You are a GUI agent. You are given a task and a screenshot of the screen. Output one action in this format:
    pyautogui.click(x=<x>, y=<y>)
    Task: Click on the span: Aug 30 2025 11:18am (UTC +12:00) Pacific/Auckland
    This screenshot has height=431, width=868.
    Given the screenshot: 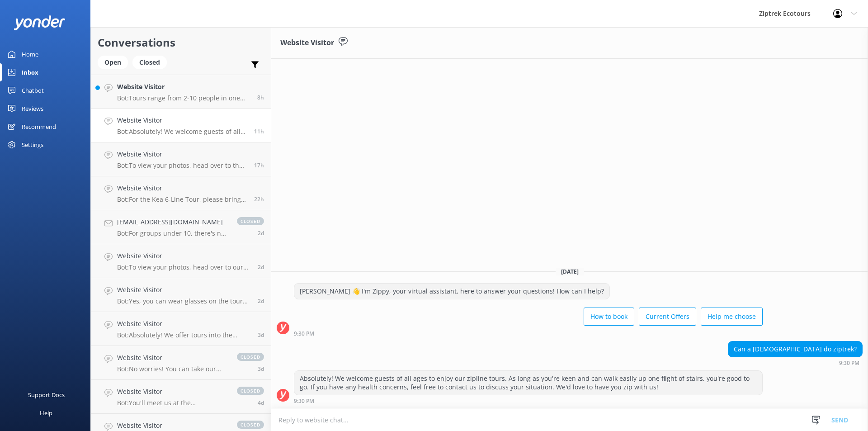 What is the action you would take?
    pyautogui.click(x=261, y=267)
    